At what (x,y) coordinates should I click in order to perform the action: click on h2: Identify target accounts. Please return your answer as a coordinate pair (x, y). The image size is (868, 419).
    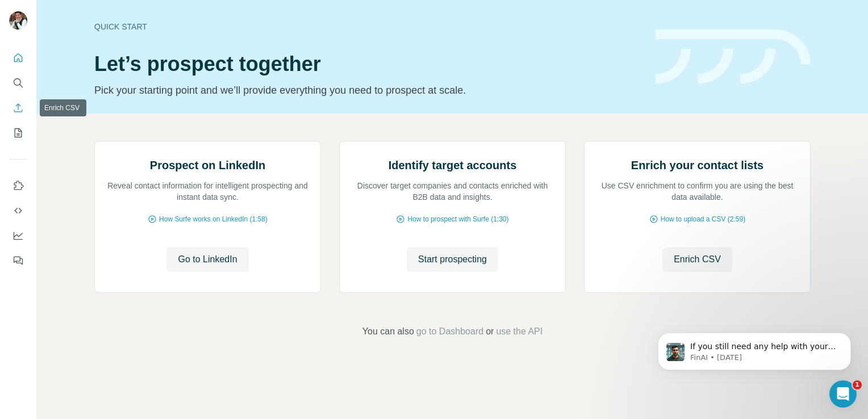
    Looking at the image, I should click on (453, 165).